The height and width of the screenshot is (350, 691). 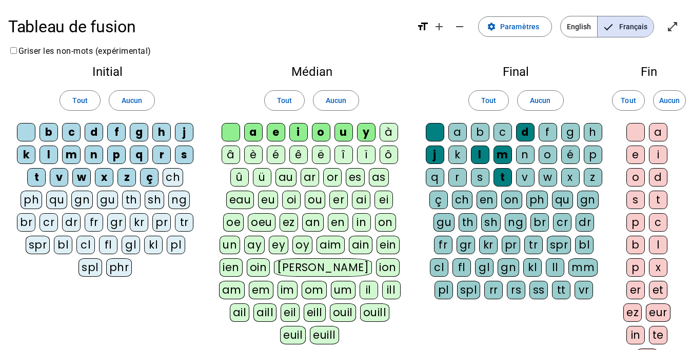 I want to click on div: ill, so click(x=391, y=290).